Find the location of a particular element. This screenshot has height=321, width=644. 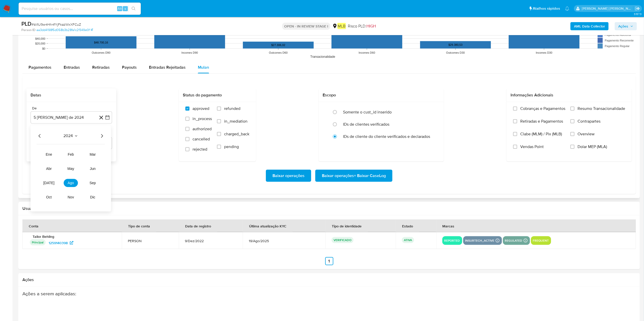

span: HIGH is located at coordinates (371, 26).